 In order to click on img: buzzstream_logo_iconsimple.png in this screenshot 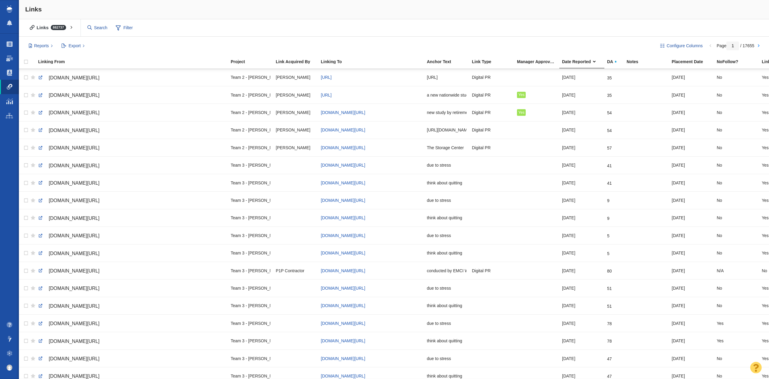, I will do `click(9, 9)`.